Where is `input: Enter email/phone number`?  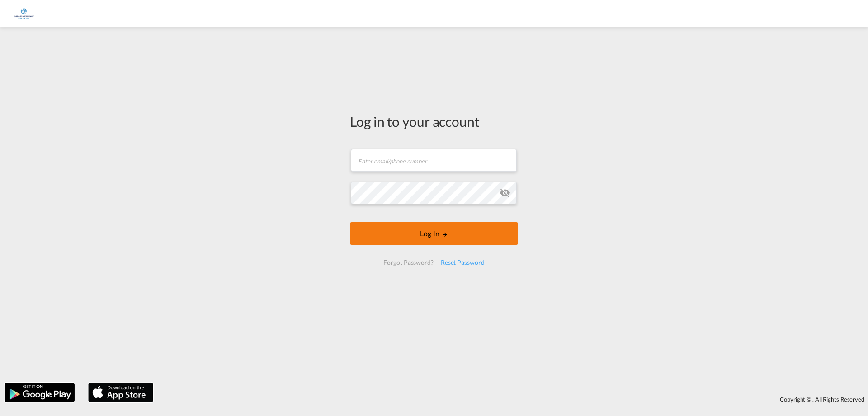 input: Enter email/phone number is located at coordinates (433, 160).